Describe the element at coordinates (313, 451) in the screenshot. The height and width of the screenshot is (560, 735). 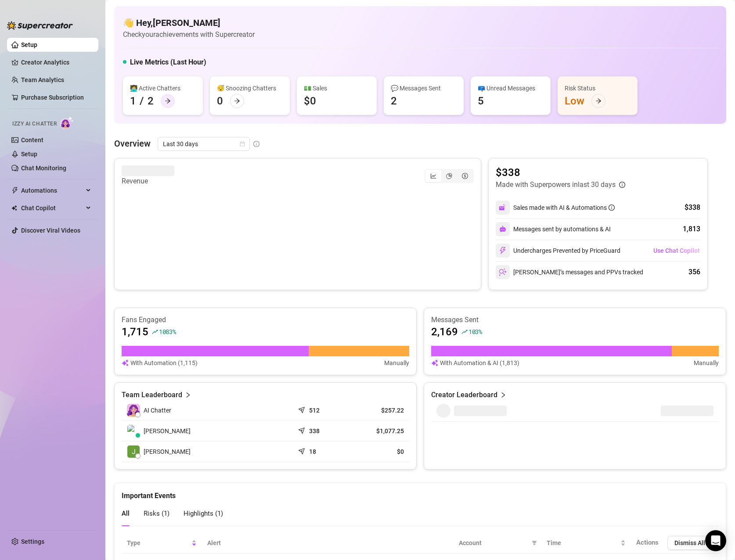
I see `article: 18` at that location.